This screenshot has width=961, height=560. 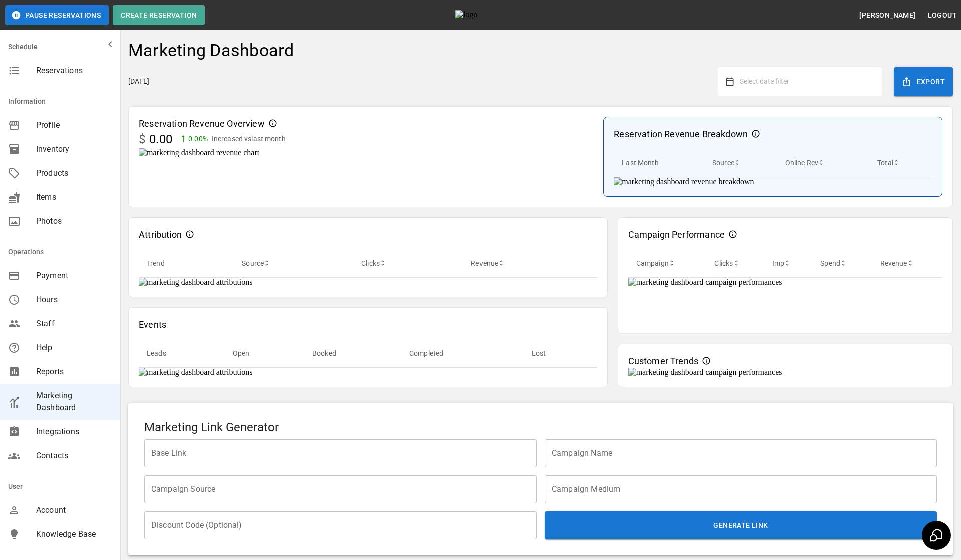 What do you see at coordinates (667, 263) in the screenshot?
I see `th: Campaign` at bounding box center [667, 263].